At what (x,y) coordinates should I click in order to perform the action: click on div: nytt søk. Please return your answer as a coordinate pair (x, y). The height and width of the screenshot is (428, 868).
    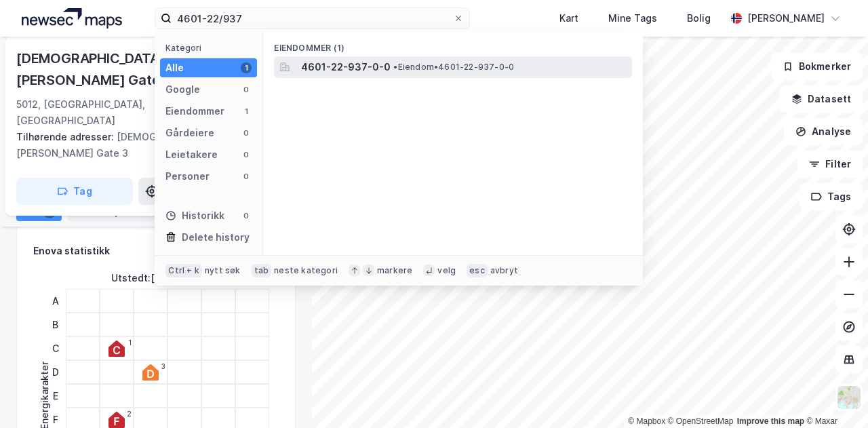
    Looking at the image, I should click on (222, 271).